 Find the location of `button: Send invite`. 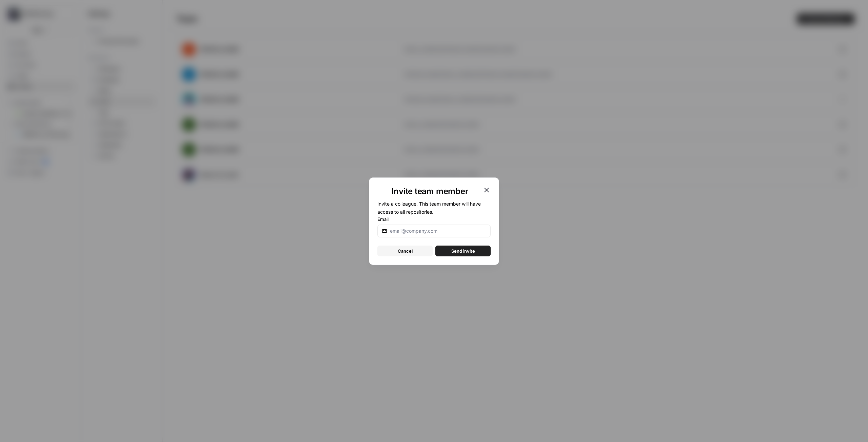

button: Send invite is located at coordinates (463, 251).